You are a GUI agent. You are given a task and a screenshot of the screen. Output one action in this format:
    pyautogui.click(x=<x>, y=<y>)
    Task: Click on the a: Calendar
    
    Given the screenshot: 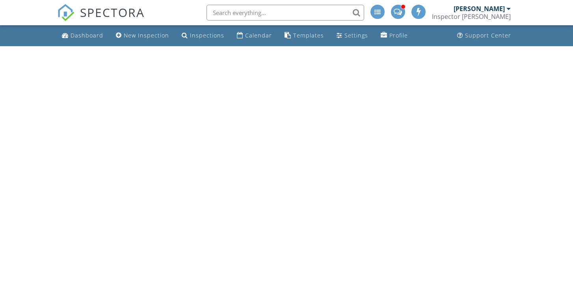 What is the action you would take?
    pyautogui.click(x=254, y=35)
    